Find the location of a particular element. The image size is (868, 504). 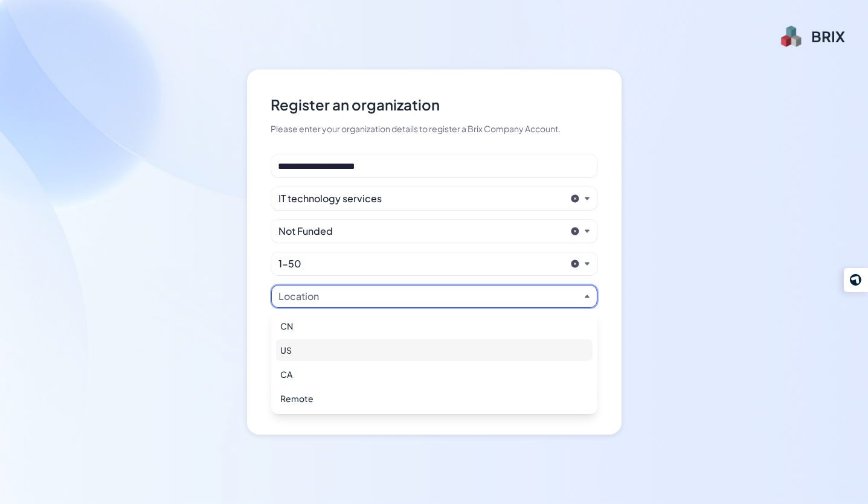

div: US is located at coordinates (434, 350).